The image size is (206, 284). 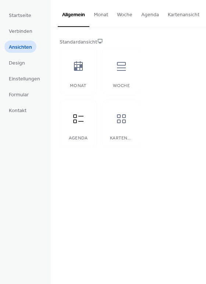 I want to click on a: Startseite, so click(x=20, y=15).